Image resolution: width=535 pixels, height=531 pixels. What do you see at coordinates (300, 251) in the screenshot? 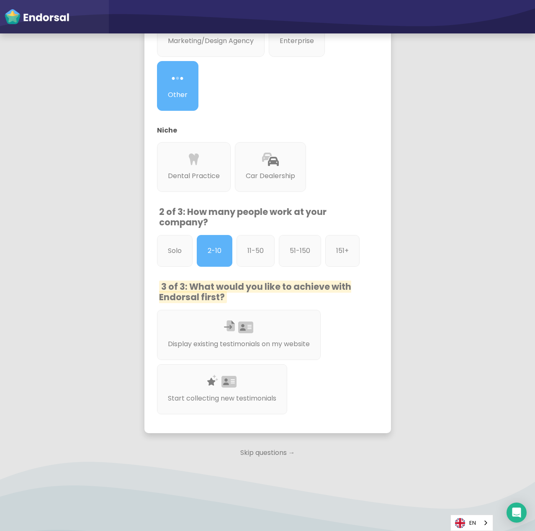
I see `p: 51-150` at bounding box center [300, 251].